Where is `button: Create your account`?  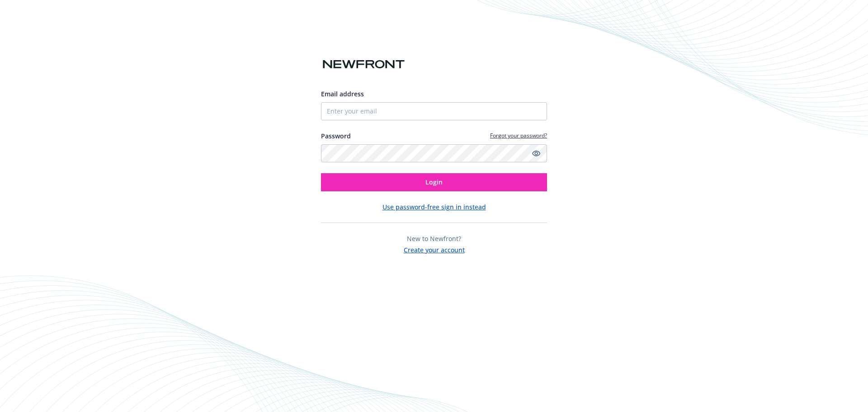
button: Create your account is located at coordinates (434, 249).